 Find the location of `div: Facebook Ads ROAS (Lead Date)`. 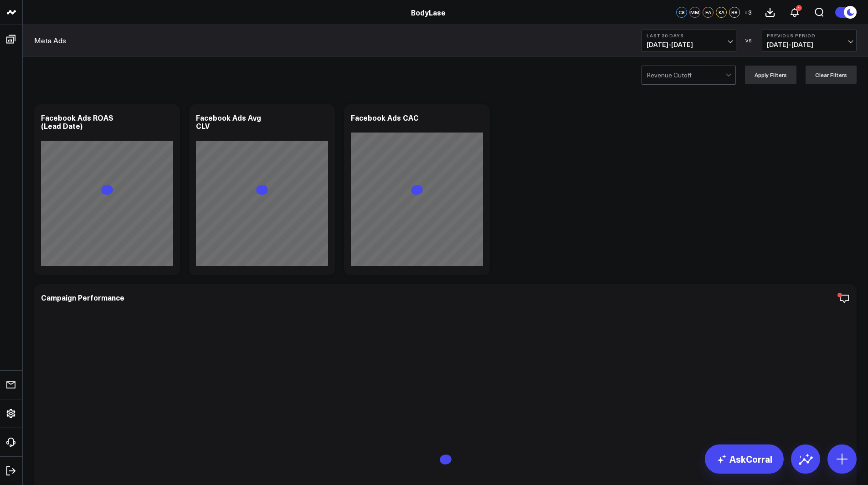

div: Facebook Ads ROAS (Lead Date) is located at coordinates (77, 122).